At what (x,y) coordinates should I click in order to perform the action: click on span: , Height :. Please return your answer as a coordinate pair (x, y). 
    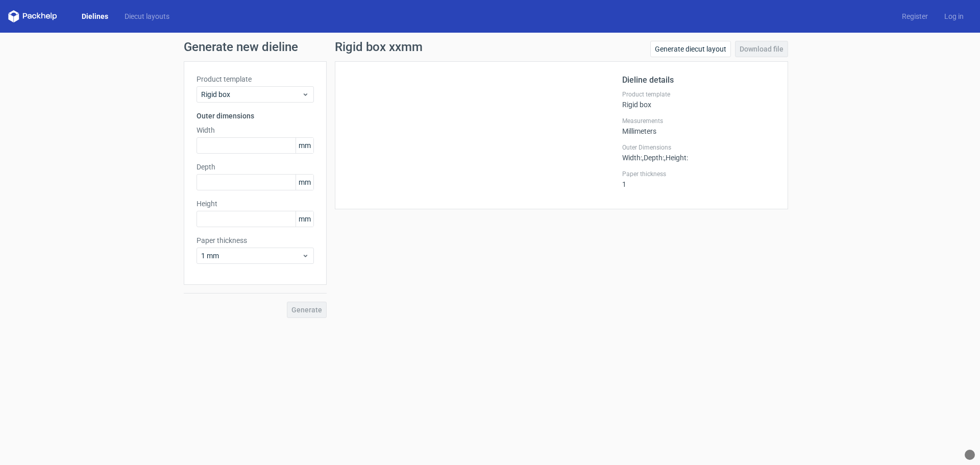
    Looking at the image, I should click on (676, 158).